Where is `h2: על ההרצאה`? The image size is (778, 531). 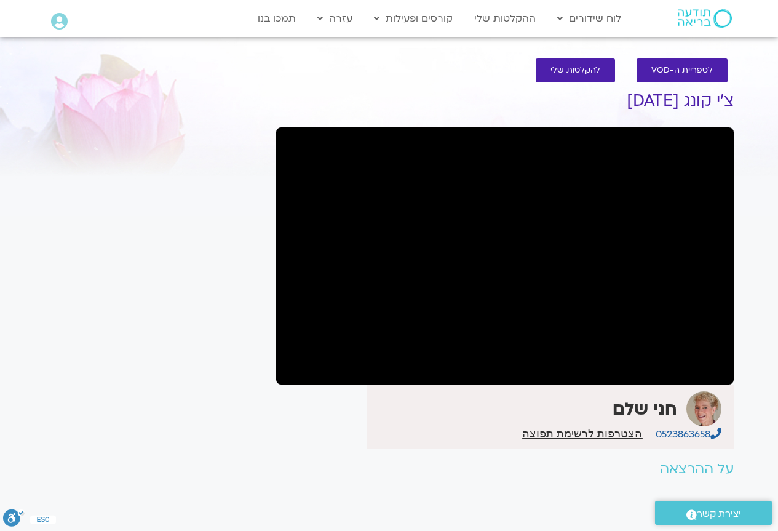
h2: על ההרצאה is located at coordinates (505, 469).